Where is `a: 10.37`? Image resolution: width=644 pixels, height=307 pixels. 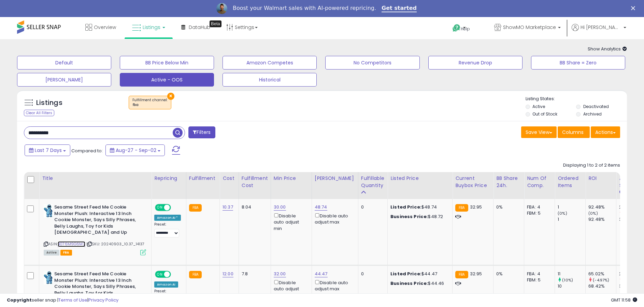
a: 10.37 is located at coordinates (228, 207).